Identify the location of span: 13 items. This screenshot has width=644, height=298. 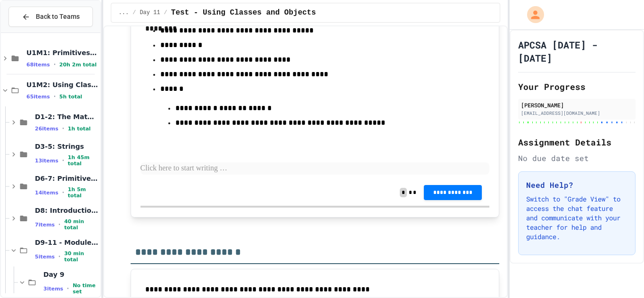
(47, 161).